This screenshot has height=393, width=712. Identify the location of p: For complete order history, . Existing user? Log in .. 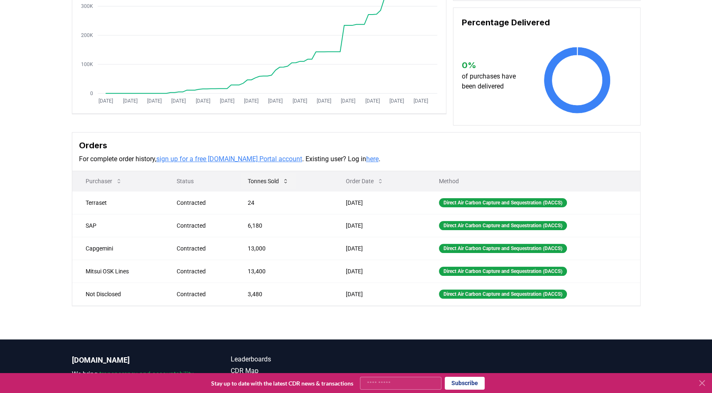
(356, 159).